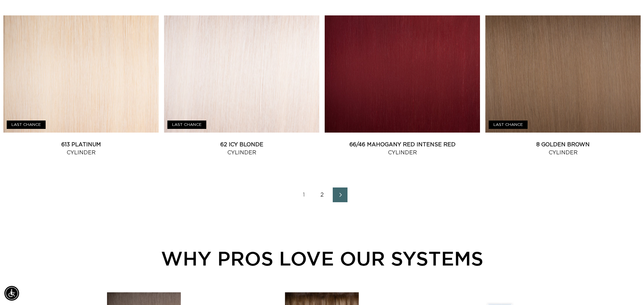 This screenshot has height=305, width=644. What do you see at coordinates (322, 258) in the screenshot?
I see `div: WHY PROS LOVE OUR SYSTEMS` at bounding box center [322, 258].